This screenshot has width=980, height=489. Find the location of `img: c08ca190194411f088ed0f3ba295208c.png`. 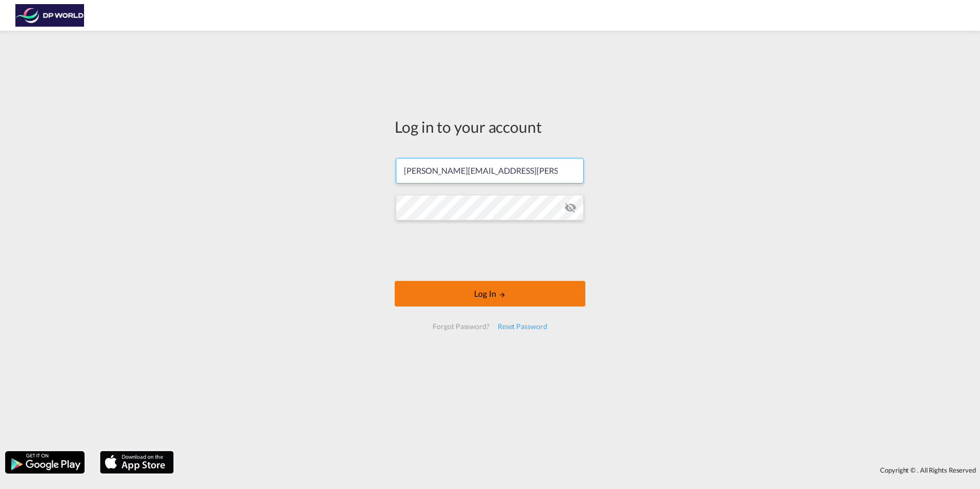

img: c08ca190194411f088ed0f3ba295208c.png is located at coordinates (49, 16).